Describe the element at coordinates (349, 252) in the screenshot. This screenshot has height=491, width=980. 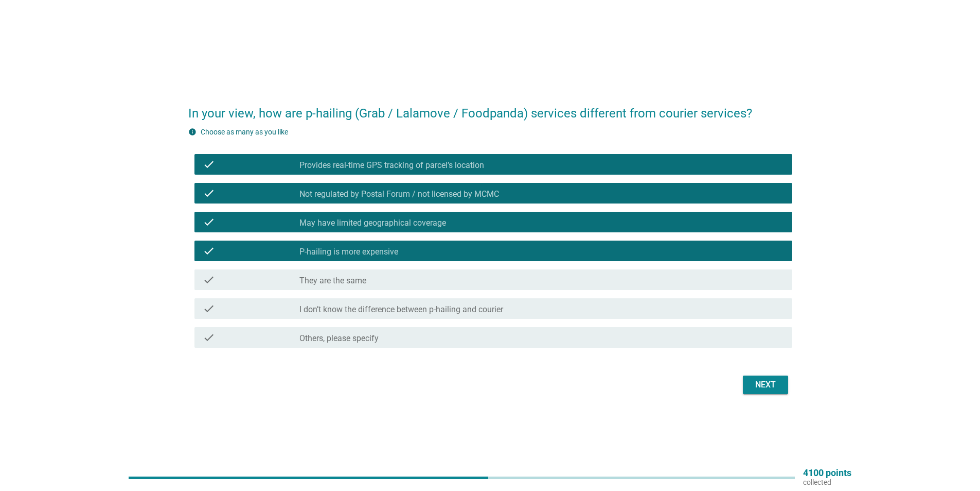
I see `label: P-hailing is more expensive` at that location.